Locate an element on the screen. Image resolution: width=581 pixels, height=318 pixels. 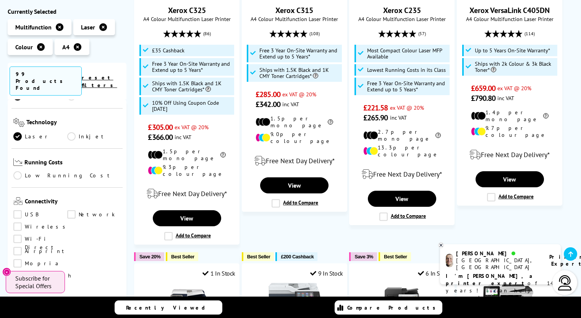
span: £221.58 is located at coordinates (376, 108).